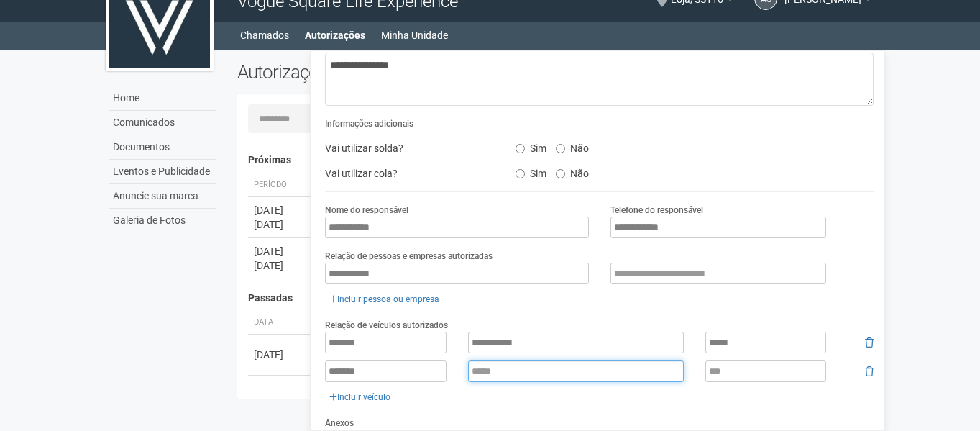 The width and height of the screenshot is (980, 431). I want to click on h4: Passadas, so click(556, 298).